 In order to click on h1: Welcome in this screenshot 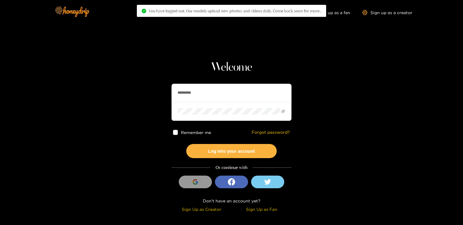, I will do `click(232, 68)`.